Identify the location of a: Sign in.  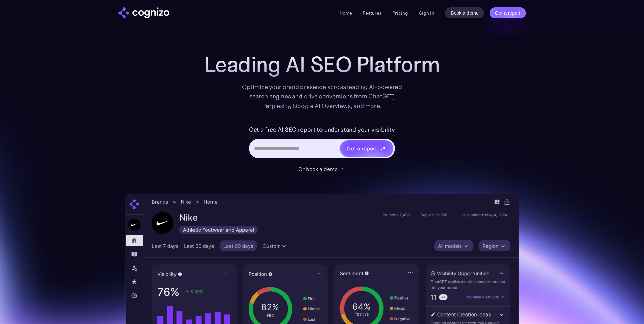
(427, 13).